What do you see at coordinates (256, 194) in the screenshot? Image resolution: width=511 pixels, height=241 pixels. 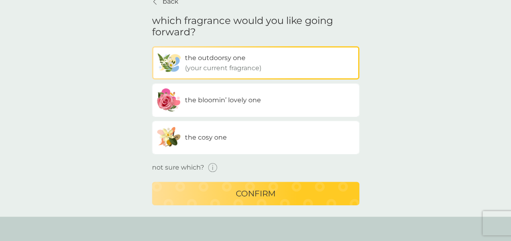 I see `p: confirm` at bounding box center [256, 194].